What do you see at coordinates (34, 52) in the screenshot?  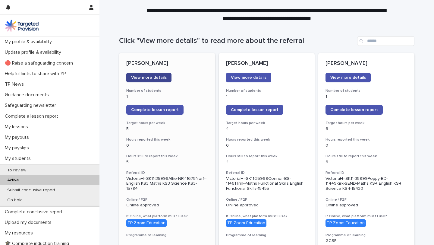 I see `p: Update profile & availability` at bounding box center [34, 52].